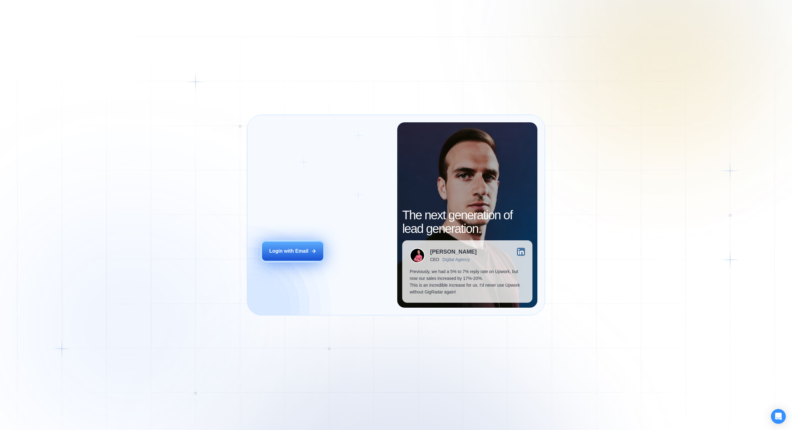 The height and width of the screenshot is (430, 792). I want to click on p: Previously, we had a 5% to 7% reply rate on Upwork, but now our sales increased by 17%-20%. This ..., so click(467, 282).